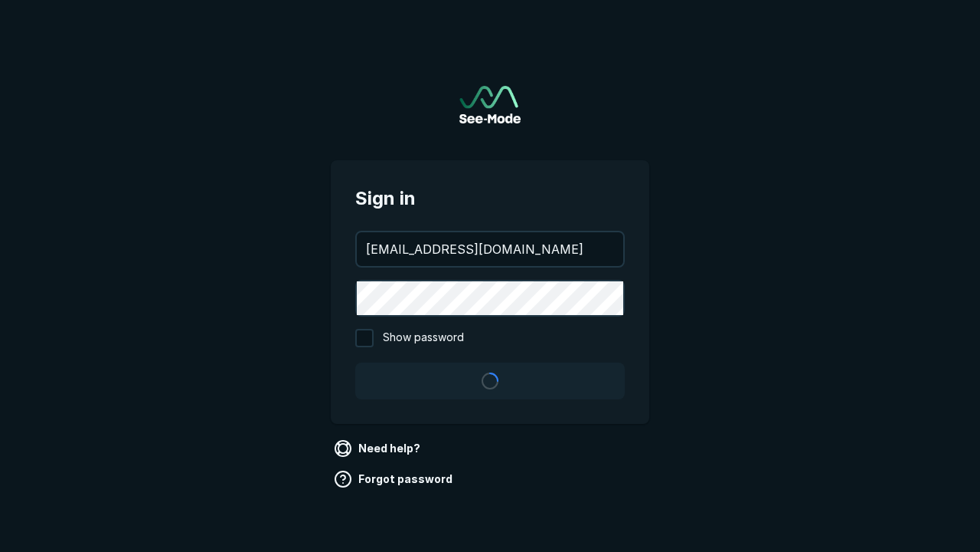 The width and height of the screenshot is (980, 552). I want to click on input: your@email.com, so click(490, 249).